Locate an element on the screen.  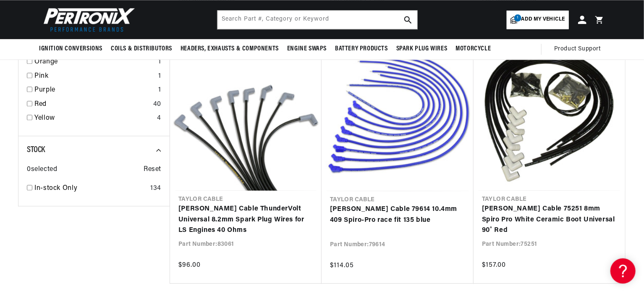
span: Motorcycle is located at coordinates (473, 49).